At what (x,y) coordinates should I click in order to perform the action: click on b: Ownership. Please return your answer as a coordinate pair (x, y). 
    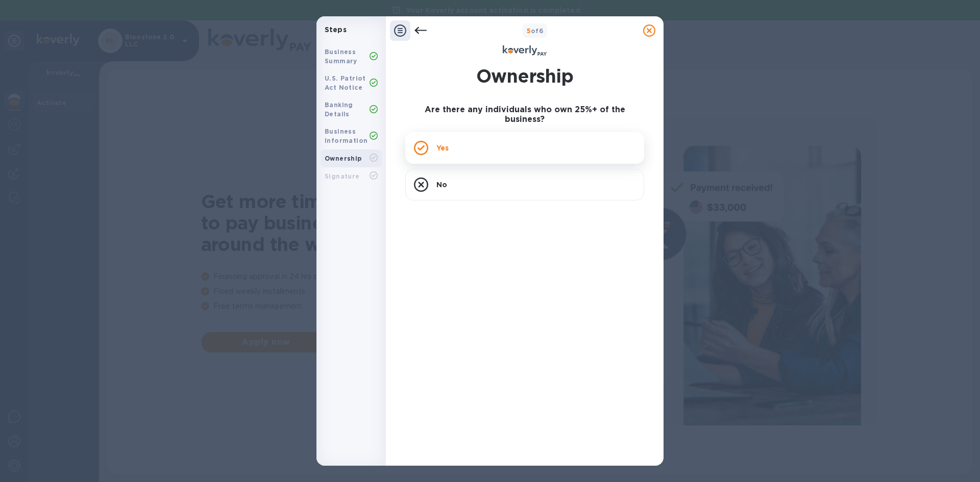
    Looking at the image, I should click on (343, 158).